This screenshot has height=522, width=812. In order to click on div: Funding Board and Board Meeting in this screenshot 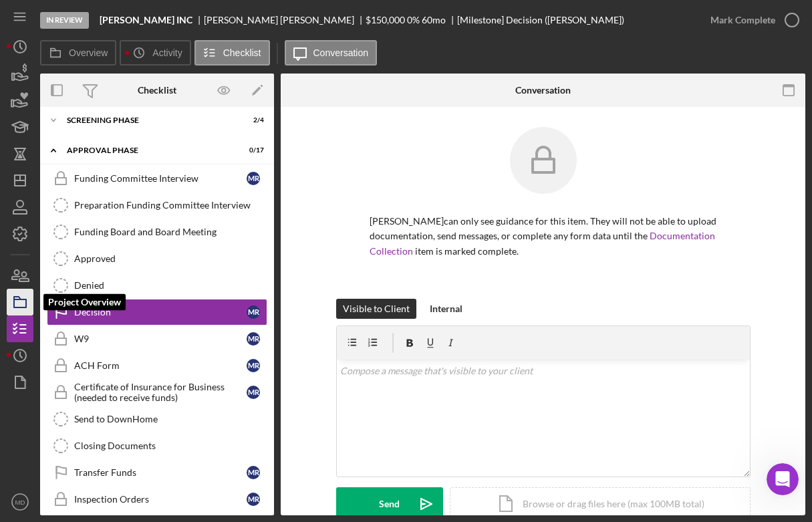, I will do `click(171, 231)`.